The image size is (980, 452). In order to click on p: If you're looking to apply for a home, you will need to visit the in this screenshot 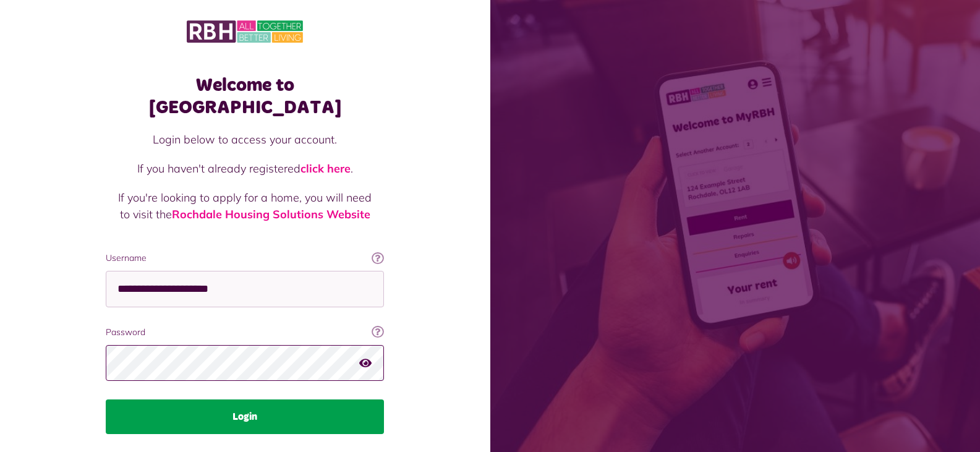, I will do `click(245, 206)`.